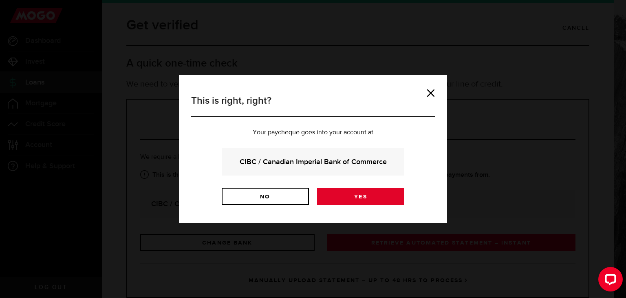  Describe the element at coordinates (361, 196) in the screenshot. I see `a: Yes` at that location.